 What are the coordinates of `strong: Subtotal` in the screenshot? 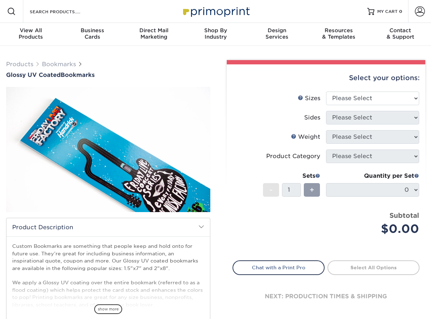 It's located at (404, 216).